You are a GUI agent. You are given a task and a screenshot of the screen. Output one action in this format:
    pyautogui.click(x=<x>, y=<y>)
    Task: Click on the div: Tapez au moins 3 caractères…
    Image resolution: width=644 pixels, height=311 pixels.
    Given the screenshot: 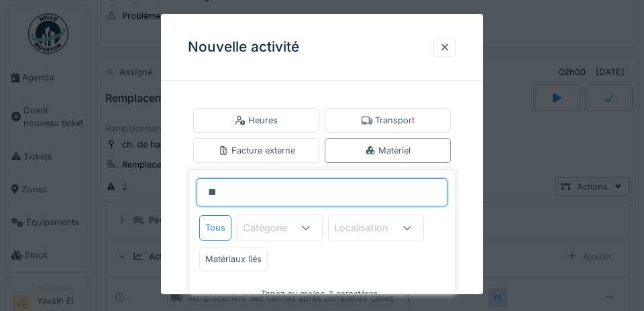 What is the action you would take?
    pyautogui.click(x=322, y=293)
    